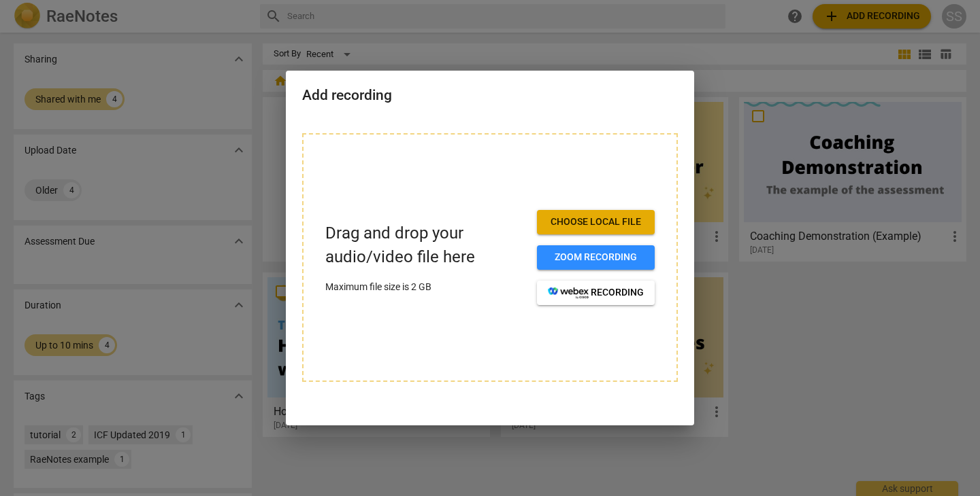 This screenshot has height=496, width=980. I want to click on p: Drag and drop your audio/video file here, so click(425, 245).